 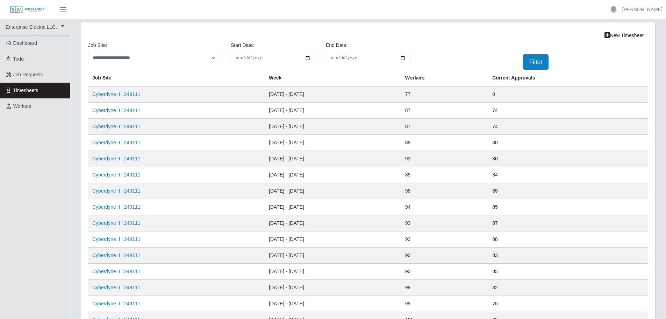 What do you see at coordinates (568, 239) in the screenshot?
I see `td: 88` at bounding box center [568, 239].